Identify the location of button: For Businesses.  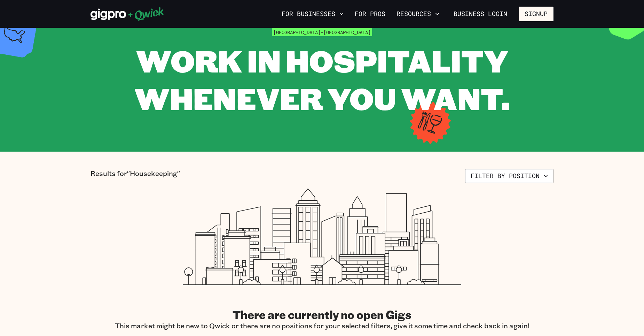
(313, 14).